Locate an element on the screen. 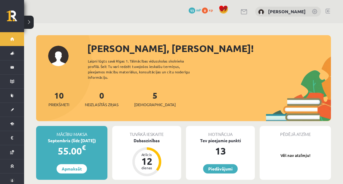 The image size is (343, 184). div: 13 is located at coordinates (220, 151).